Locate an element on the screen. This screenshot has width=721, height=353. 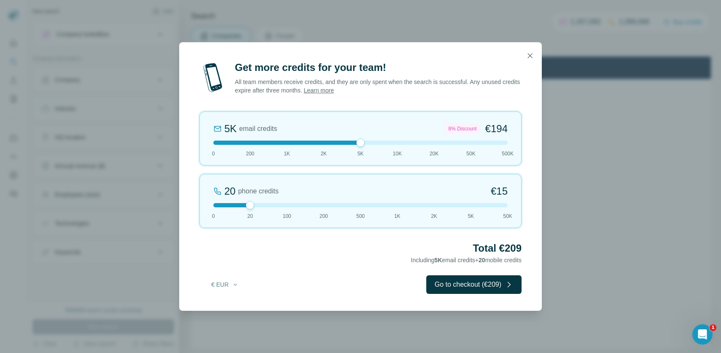
div: 20 is located at coordinates (230, 191).